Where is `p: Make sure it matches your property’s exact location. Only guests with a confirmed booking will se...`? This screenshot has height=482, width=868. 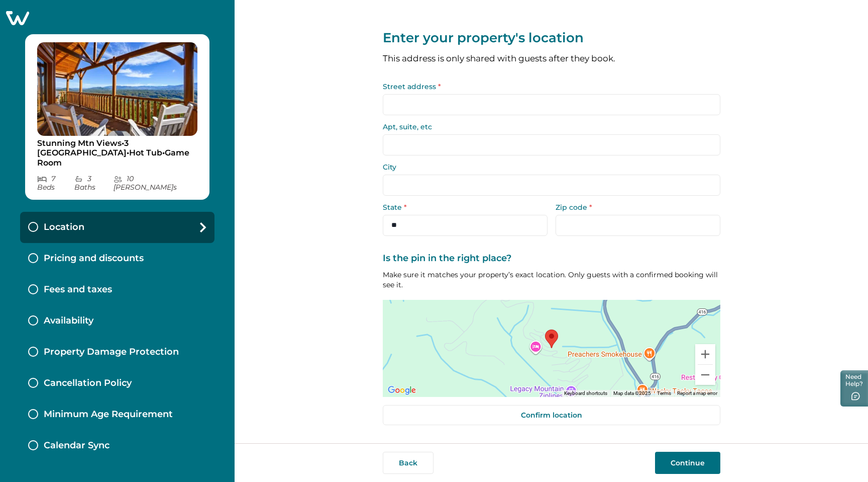 p: Make sure it matches your property’s exact location. Only guests with a confirmed booking will se... is located at coordinates (552, 280).